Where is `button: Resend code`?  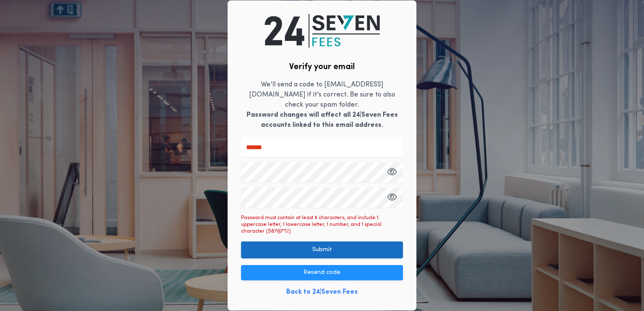
button: Resend code is located at coordinates (322, 273).